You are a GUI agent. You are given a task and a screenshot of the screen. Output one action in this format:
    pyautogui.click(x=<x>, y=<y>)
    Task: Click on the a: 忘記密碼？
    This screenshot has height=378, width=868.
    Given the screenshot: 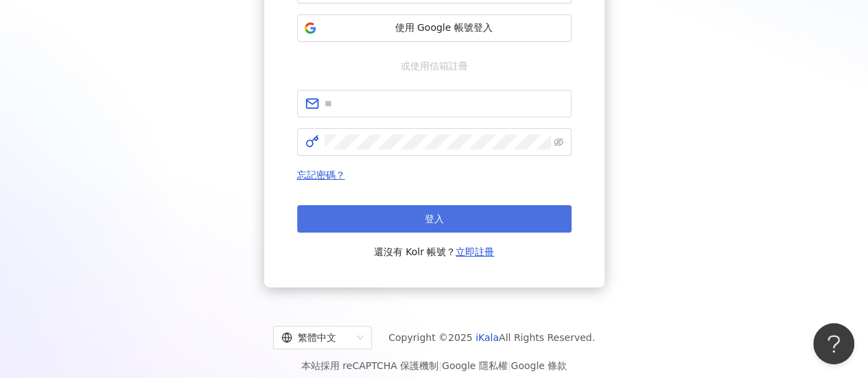 What is the action you would take?
    pyautogui.click(x=321, y=175)
    